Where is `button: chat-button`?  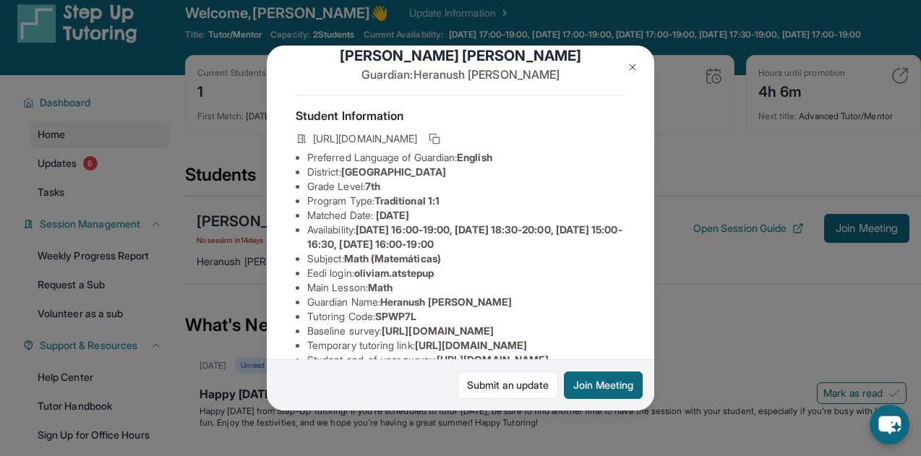 button: chat-button is located at coordinates (889, 424).